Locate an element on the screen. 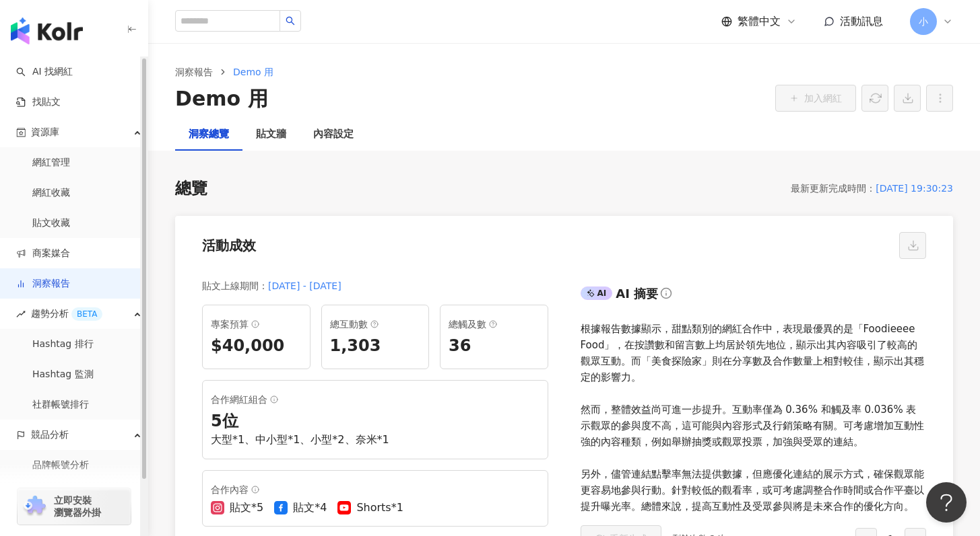 This screenshot has width=980, height=536. div: 最新更新完成時間 ： is located at coordinates (833, 188).